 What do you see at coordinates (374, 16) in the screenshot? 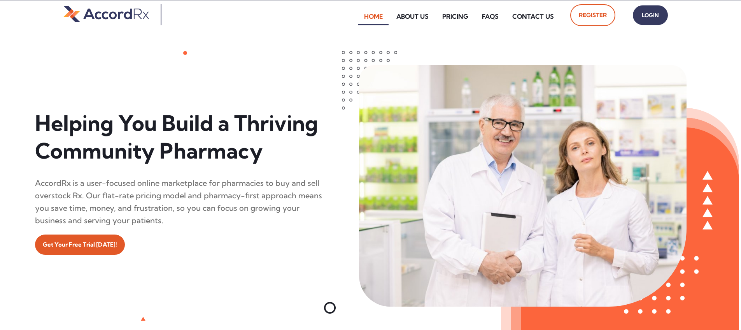
I see `a: Home` at bounding box center [374, 16].